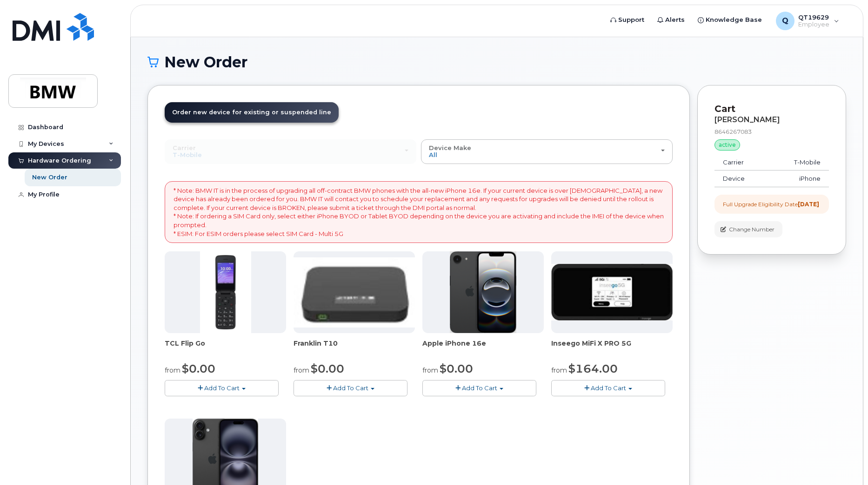 This screenshot has width=868, height=485. What do you see at coordinates (798, 179) in the screenshot?
I see `td: iPhone` at bounding box center [798, 179].